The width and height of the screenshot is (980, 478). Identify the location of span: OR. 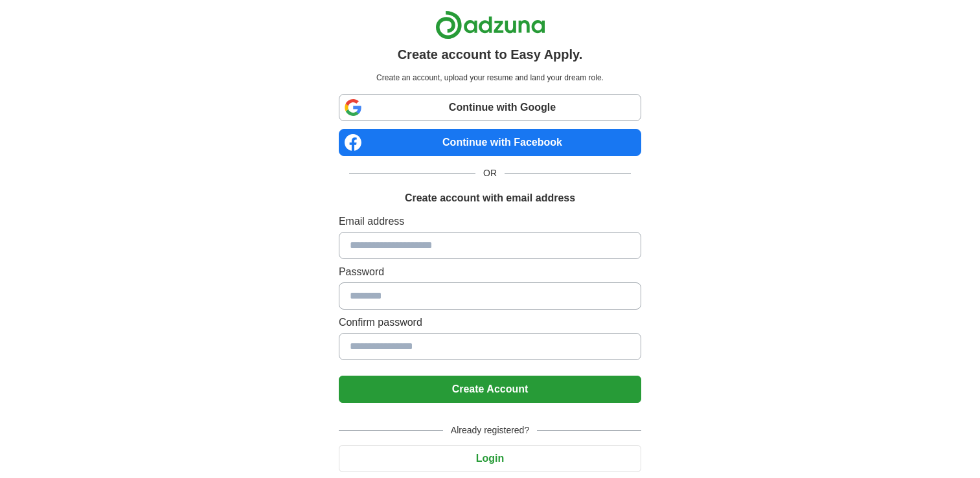
(490, 173).